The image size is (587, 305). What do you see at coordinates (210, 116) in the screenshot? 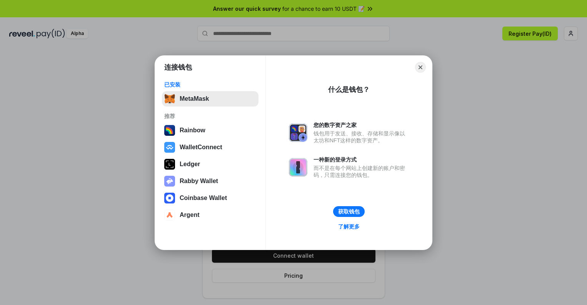
I see `div: 推荐` at bounding box center [210, 116].